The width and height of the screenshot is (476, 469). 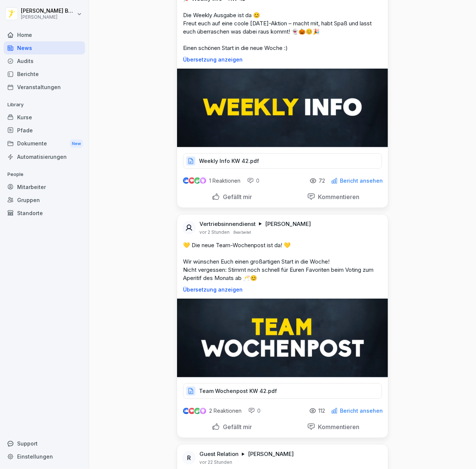 What do you see at coordinates (44, 444) in the screenshot?
I see `div: Support` at bounding box center [44, 444].